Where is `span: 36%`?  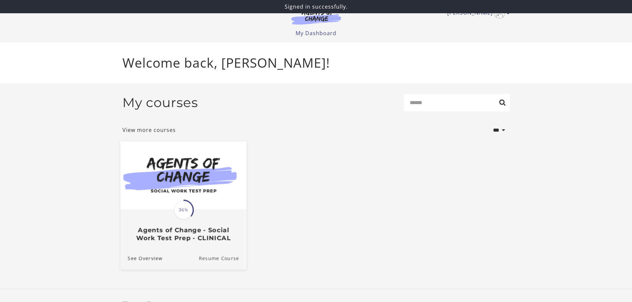
span: 36% is located at coordinates (184, 210).